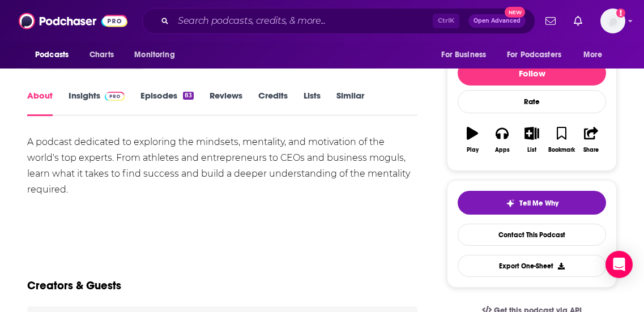  Describe the element at coordinates (312, 103) in the screenshot. I see `a: Lists` at that location.